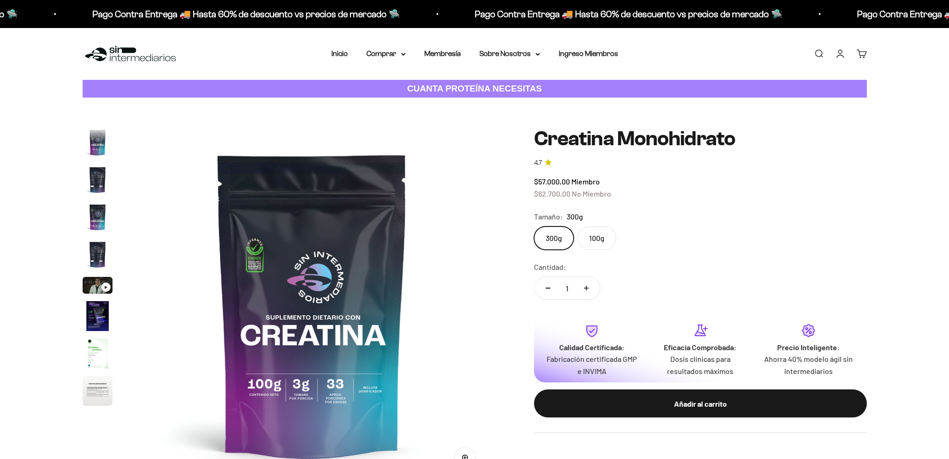 The width and height of the screenshot is (949, 459). What do you see at coordinates (700, 403) in the screenshot?
I see `button: Añadir al carrito` at bounding box center [700, 403].